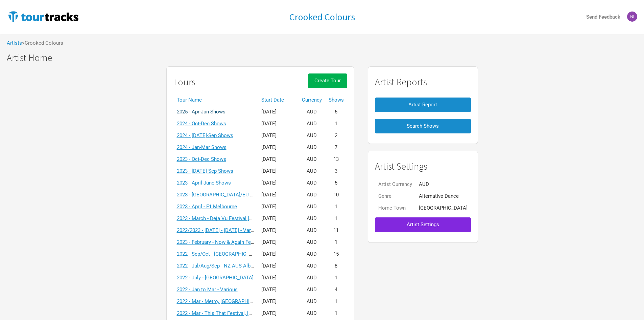 The width and height of the screenshot is (644, 320). What do you see at coordinates (423, 166) in the screenshot?
I see `h1: Artist Settings` at bounding box center [423, 166].